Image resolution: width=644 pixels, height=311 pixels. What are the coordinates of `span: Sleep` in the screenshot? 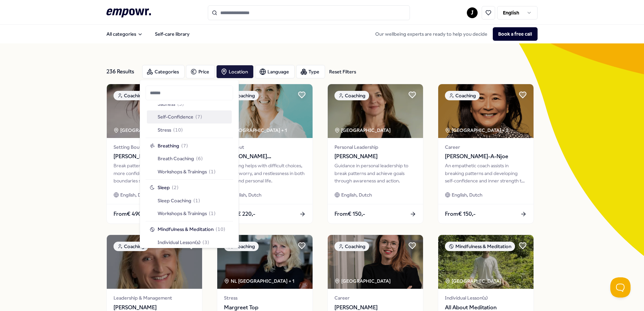 It's located at (164, 188).